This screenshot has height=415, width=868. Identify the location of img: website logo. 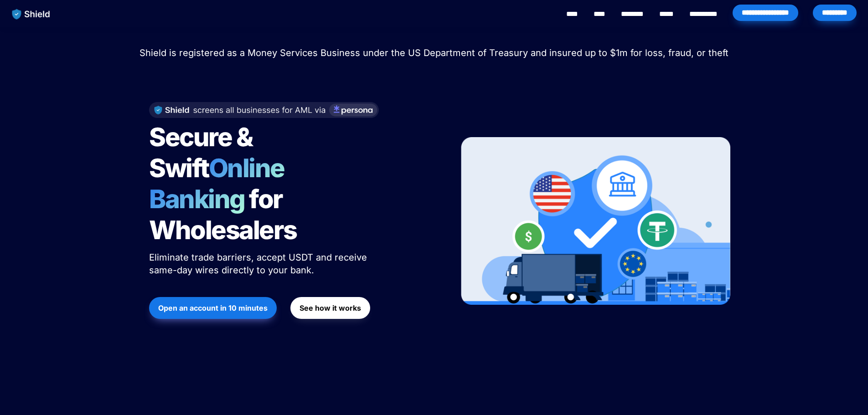
(31, 14).